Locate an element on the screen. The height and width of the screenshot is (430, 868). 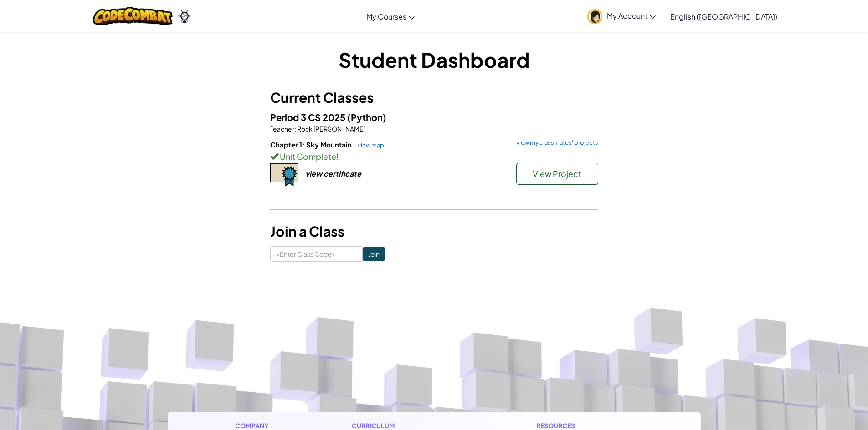
span: My Account is located at coordinates (631, 15).